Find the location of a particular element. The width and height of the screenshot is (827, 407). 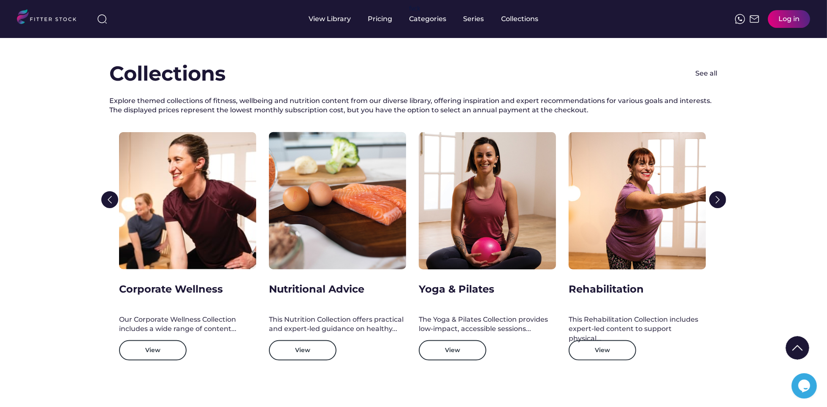

div: Rehabilitation is located at coordinates (606, 289).